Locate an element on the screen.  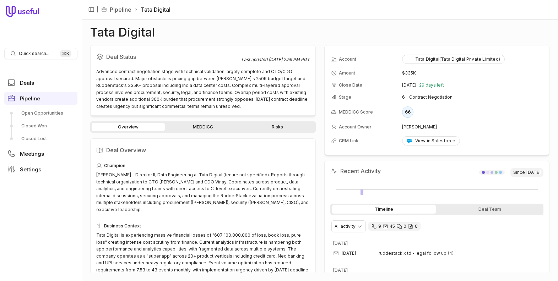
button: Collapse sidebar is located at coordinates (91, 10).